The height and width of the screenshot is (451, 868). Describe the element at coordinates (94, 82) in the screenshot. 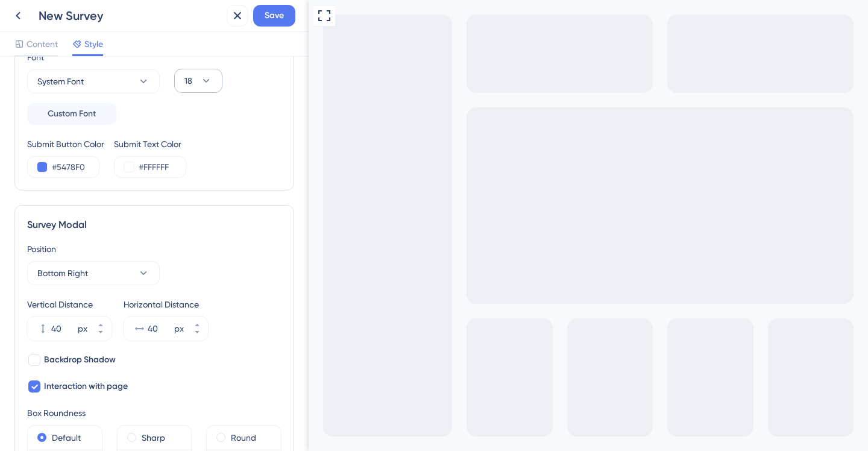

I see `button: System Font` at that location.